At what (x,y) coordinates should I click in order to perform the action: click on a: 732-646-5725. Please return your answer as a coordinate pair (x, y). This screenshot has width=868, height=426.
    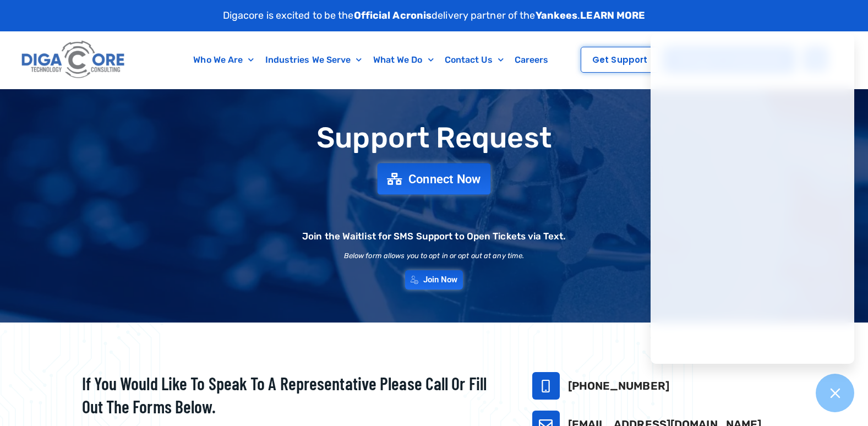
    Looking at the image, I should click on (546, 386).